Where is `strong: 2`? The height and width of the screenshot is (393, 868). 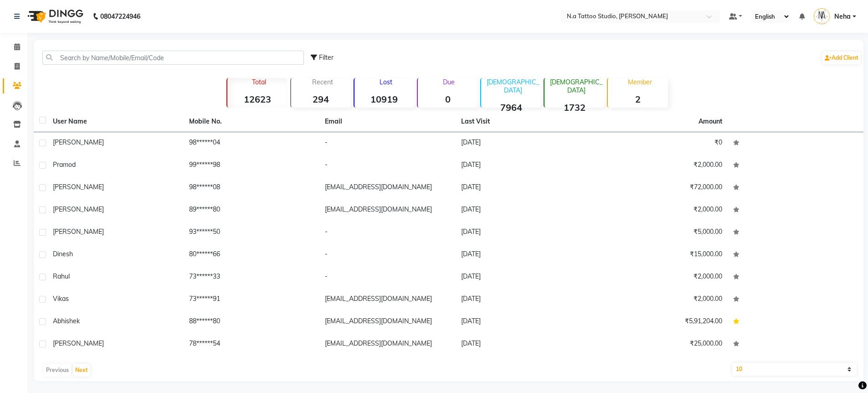
strong: 2 is located at coordinates (638, 99).